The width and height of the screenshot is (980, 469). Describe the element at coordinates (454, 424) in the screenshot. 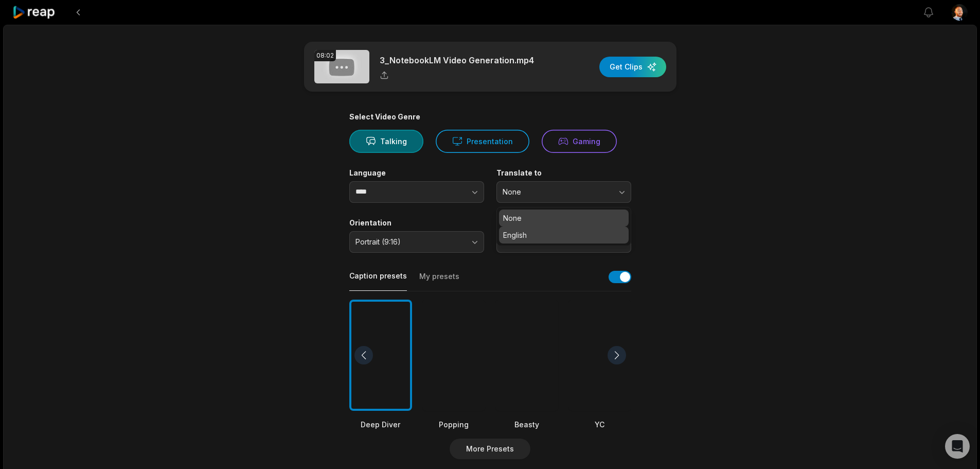

I see `div: Popping` at that location.